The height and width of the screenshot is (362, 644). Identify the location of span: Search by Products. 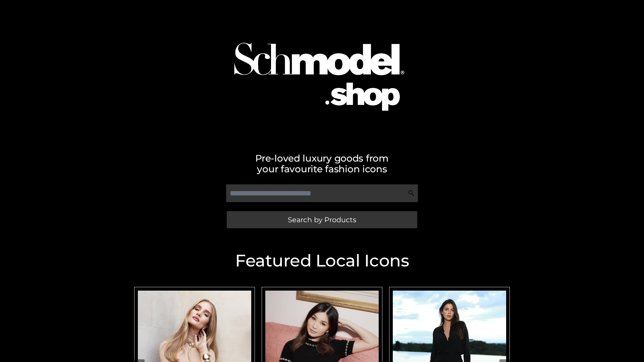
(322, 220).